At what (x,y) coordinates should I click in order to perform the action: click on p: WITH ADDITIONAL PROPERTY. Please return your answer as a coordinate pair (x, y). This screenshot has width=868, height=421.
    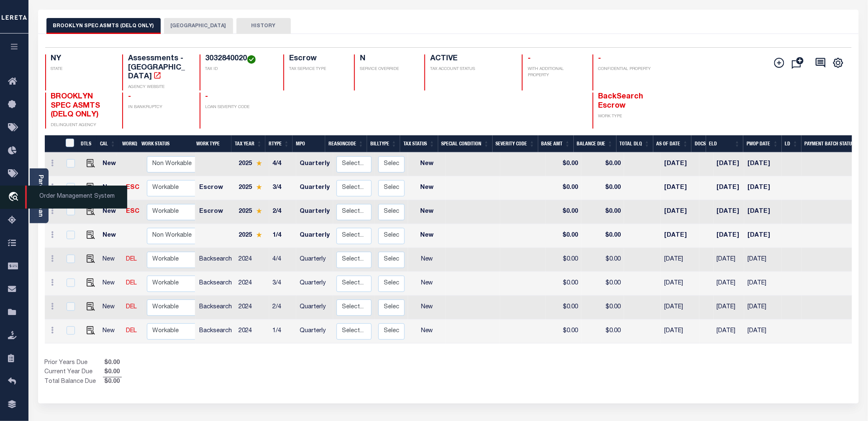
    Looking at the image, I should click on (555, 73).